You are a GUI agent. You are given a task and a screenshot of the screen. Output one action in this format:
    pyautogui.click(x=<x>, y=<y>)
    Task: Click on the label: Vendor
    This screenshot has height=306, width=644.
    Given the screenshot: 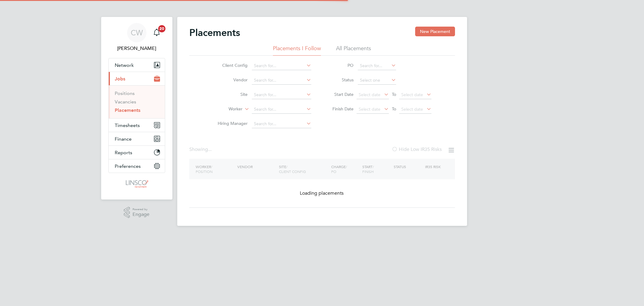 What is the action you would take?
    pyautogui.click(x=230, y=80)
    